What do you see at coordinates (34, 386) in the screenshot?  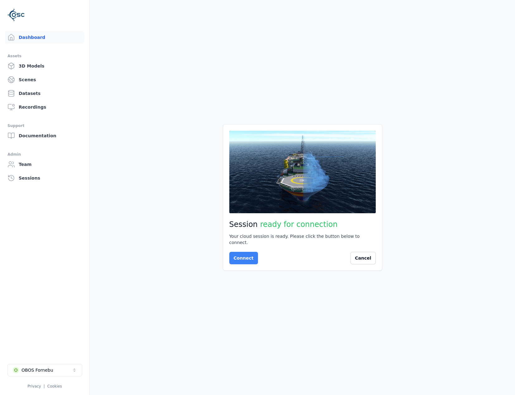 I see `a: Privacy` at bounding box center [34, 386].